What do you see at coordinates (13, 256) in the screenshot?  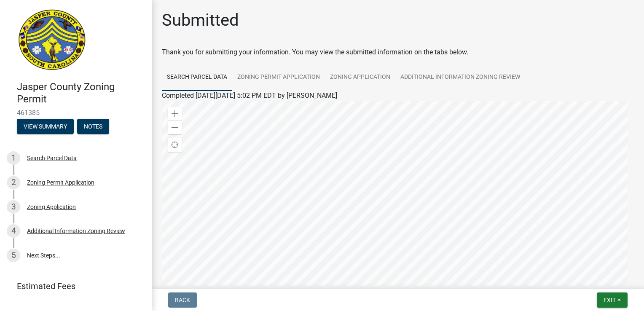 I see `div: 5` at bounding box center [13, 256].